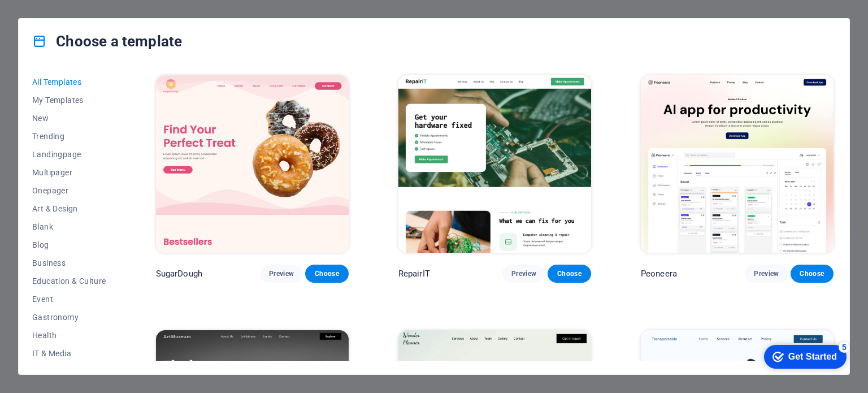 Image resolution: width=868 pixels, height=393 pixels. I want to click on span: Gastronomy, so click(69, 318).